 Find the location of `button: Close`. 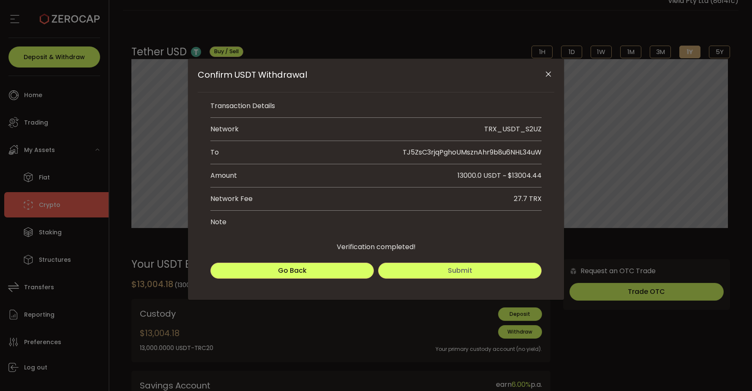

button: Close is located at coordinates (548, 74).